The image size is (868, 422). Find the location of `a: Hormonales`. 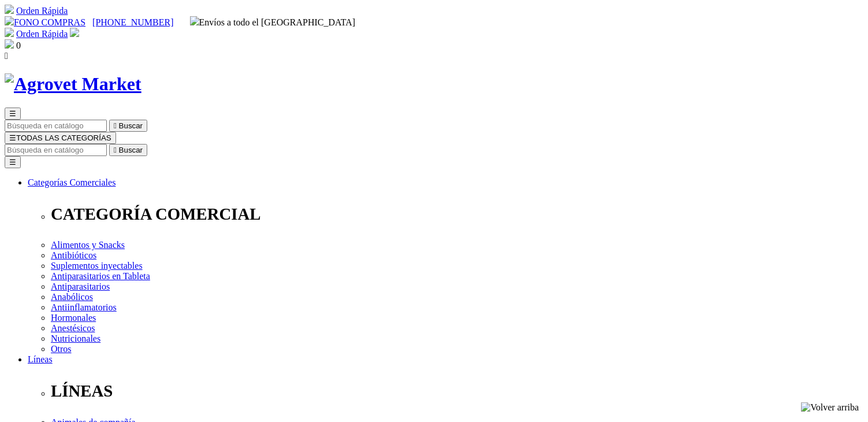

a: Hormonales is located at coordinates (74, 317).